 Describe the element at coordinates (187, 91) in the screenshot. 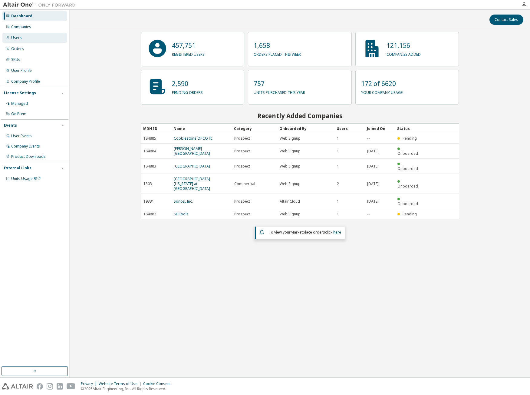

I see `p: pending orders` at that location.